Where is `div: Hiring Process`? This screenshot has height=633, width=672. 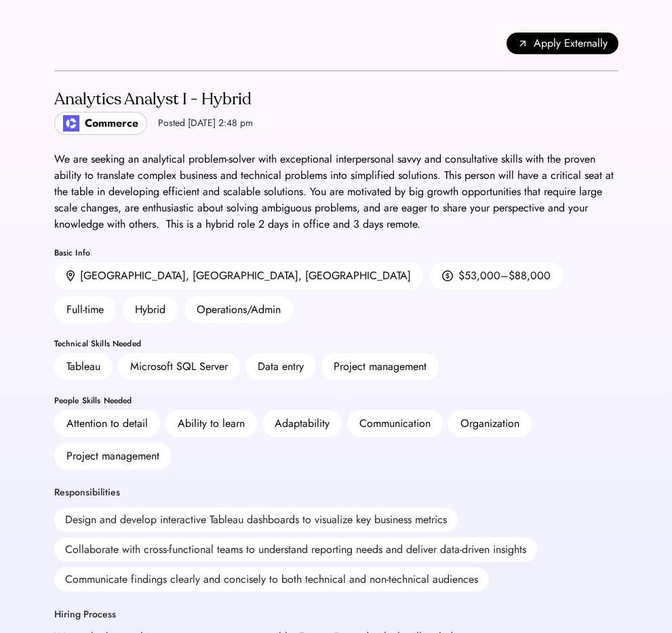
div: Hiring Process is located at coordinates (84, 615).